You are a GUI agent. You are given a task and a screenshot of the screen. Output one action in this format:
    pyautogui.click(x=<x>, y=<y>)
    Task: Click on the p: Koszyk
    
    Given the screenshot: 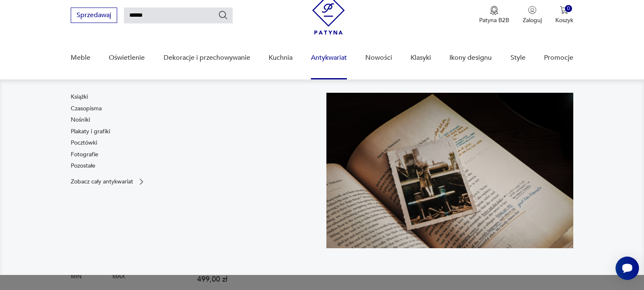 What is the action you would take?
    pyautogui.click(x=564, y=20)
    